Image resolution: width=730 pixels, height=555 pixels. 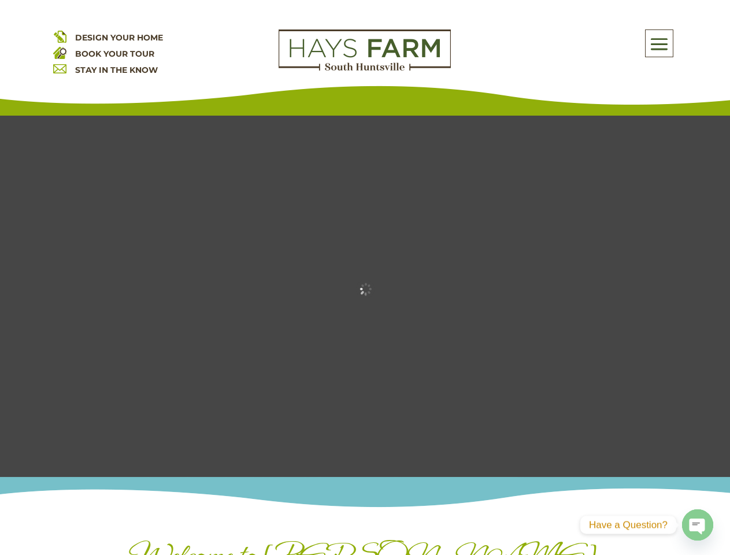 What do you see at coordinates (114, 54) in the screenshot?
I see `a: BOOK YOUR TOUR` at bounding box center [114, 54].